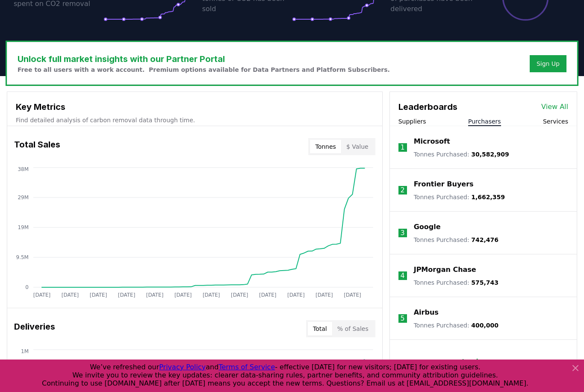 This screenshot has width=584, height=392. What do you see at coordinates (357, 146) in the screenshot?
I see `button: $ Value` at bounding box center [357, 146].